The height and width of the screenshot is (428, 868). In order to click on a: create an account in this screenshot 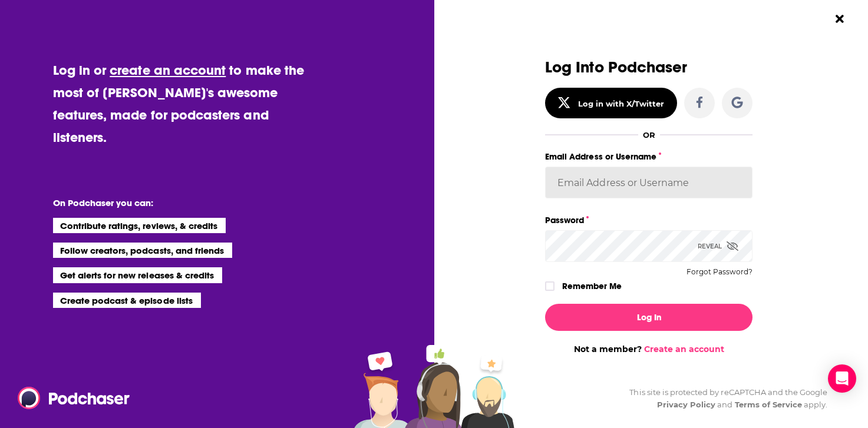, I will do `click(167, 70)`.